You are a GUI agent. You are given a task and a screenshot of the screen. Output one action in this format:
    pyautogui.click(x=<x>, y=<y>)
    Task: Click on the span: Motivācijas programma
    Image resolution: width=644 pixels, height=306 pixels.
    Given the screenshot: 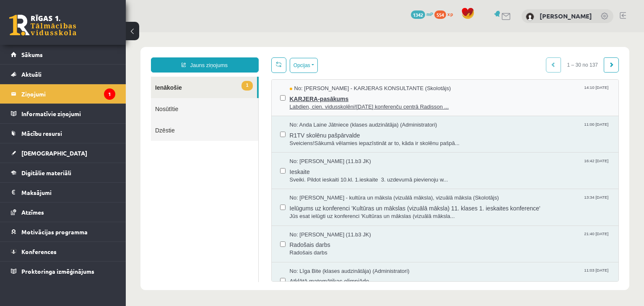 What is the action you would take?
    pyautogui.click(x=54, y=231)
    